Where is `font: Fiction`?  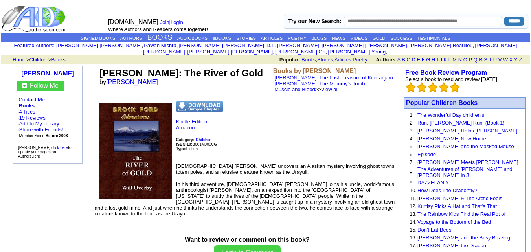 font: Fiction is located at coordinates (187, 148).